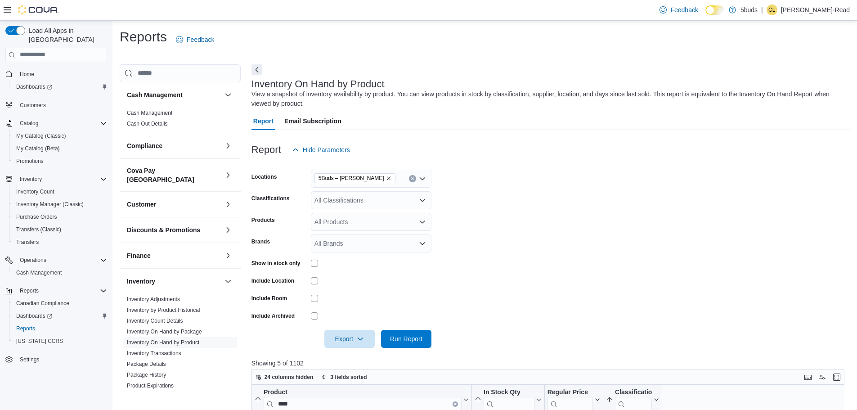 Image resolution: width=857 pixels, height=410 pixels. I want to click on a: Inventory Transactions, so click(154, 353).